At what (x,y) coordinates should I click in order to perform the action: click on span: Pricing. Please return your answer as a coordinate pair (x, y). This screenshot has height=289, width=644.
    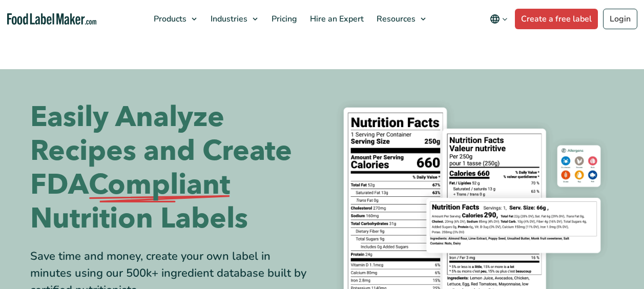
    Looking at the image, I should click on (283, 19).